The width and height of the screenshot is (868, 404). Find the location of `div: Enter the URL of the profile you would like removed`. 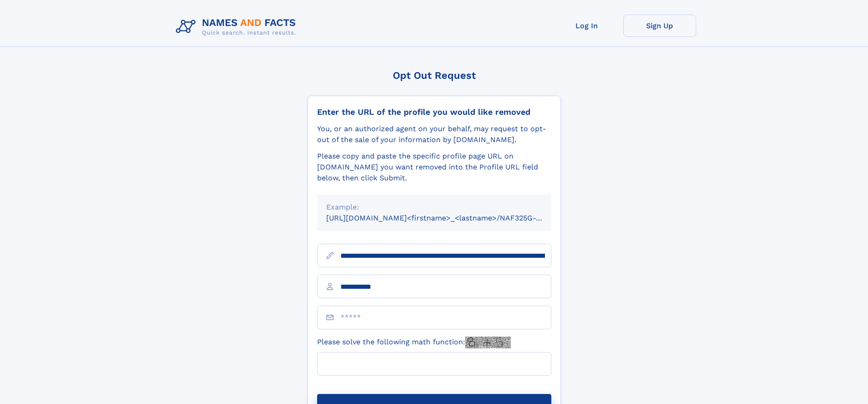

div: Enter the URL of the profile you would like removed is located at coordinates (434, 112).